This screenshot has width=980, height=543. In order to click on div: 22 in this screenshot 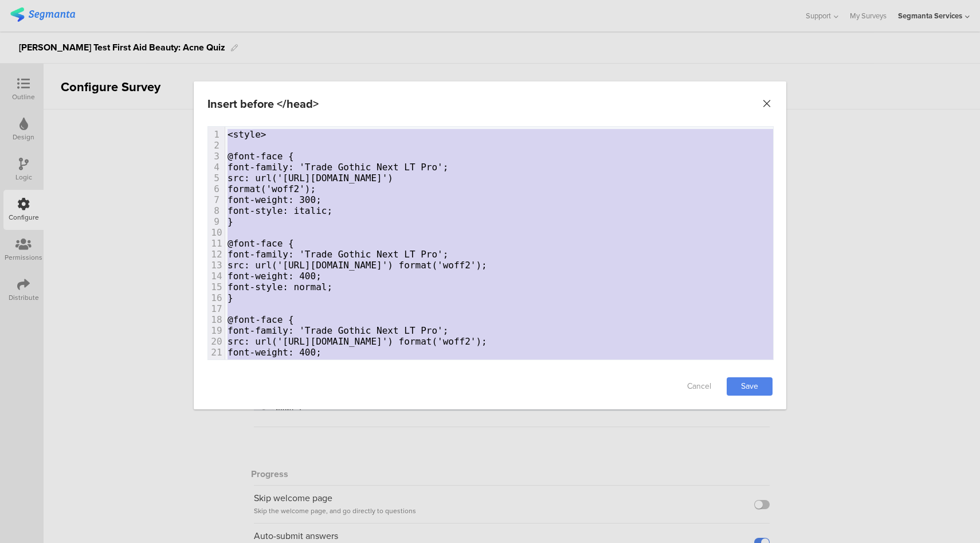, I will do `click(216, 363)`.